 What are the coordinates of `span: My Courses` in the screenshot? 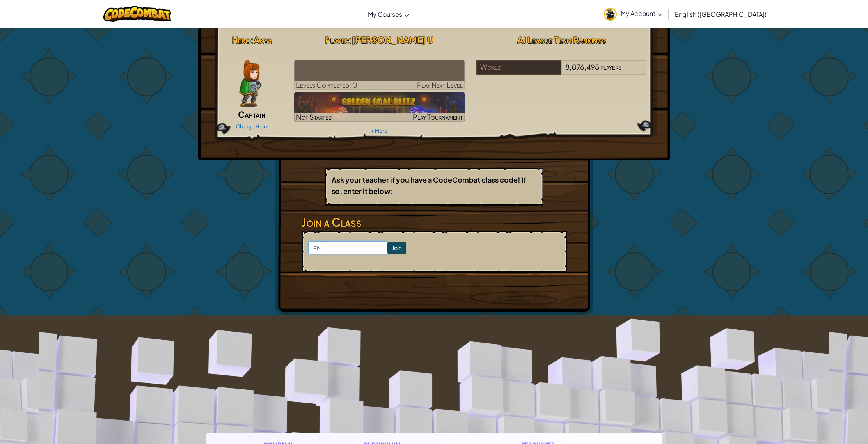 It's located at (385, 14).